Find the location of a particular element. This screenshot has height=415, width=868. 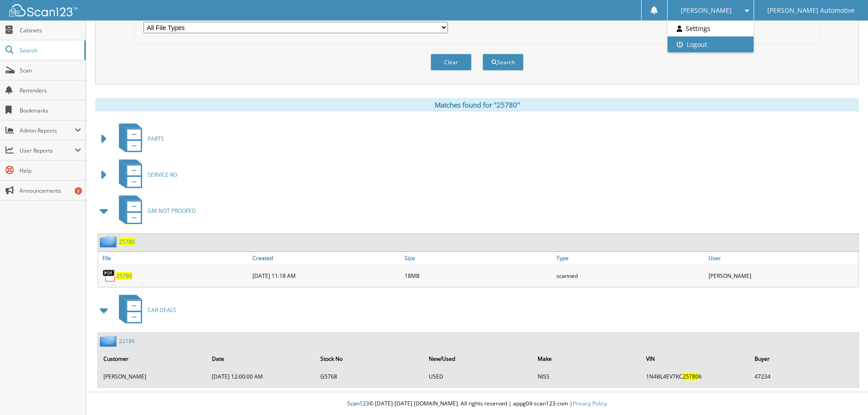

span: Announcements is located at coordinates (50, 191).